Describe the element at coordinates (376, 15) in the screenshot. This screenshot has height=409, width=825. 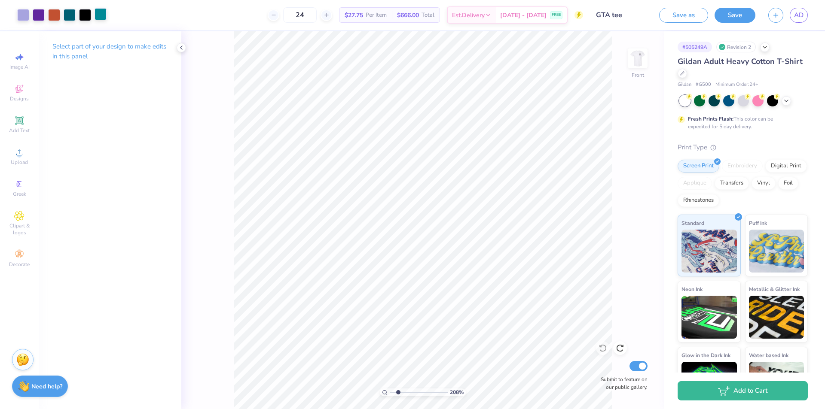
I see `span: Per Item` at that location.